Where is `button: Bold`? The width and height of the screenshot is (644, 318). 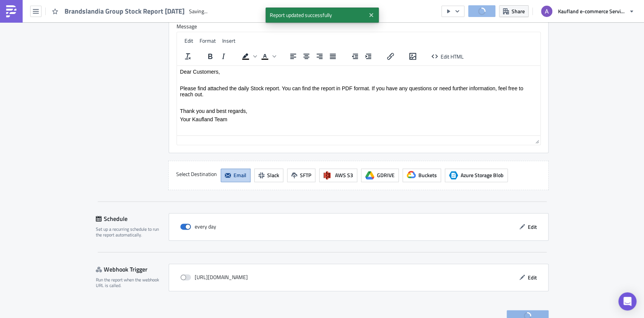
button: Bold is located at coordinates (210, 56).